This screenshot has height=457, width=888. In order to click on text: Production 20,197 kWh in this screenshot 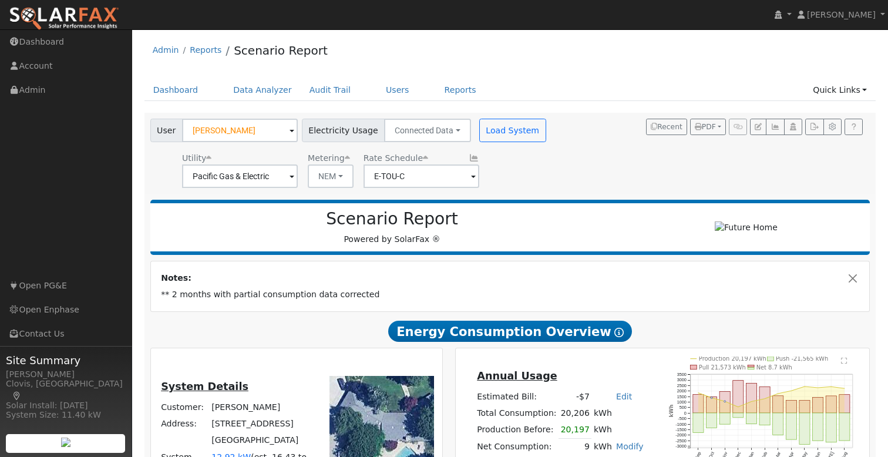, I will do `click(732, 359)`.